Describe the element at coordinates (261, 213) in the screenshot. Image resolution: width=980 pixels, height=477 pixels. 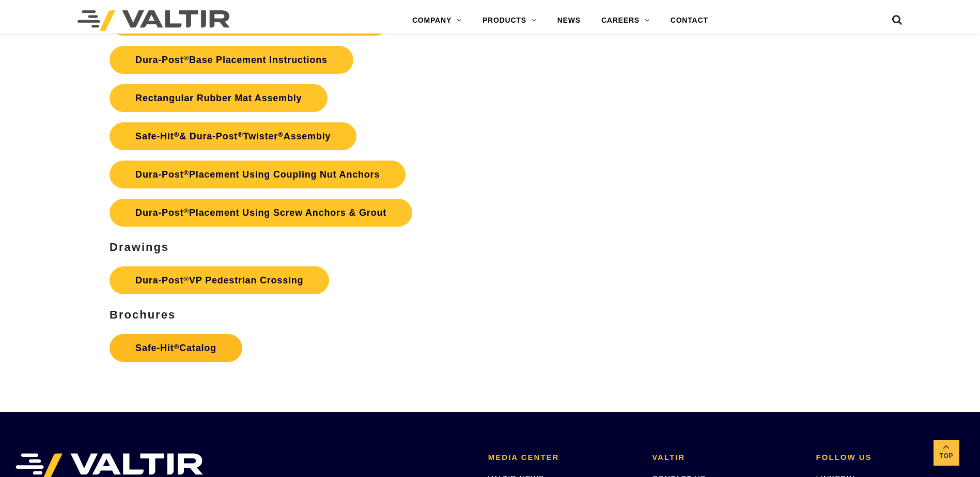
I see `a: Dura-Post®Placement Using Screw Anchors & Grout` at that location.